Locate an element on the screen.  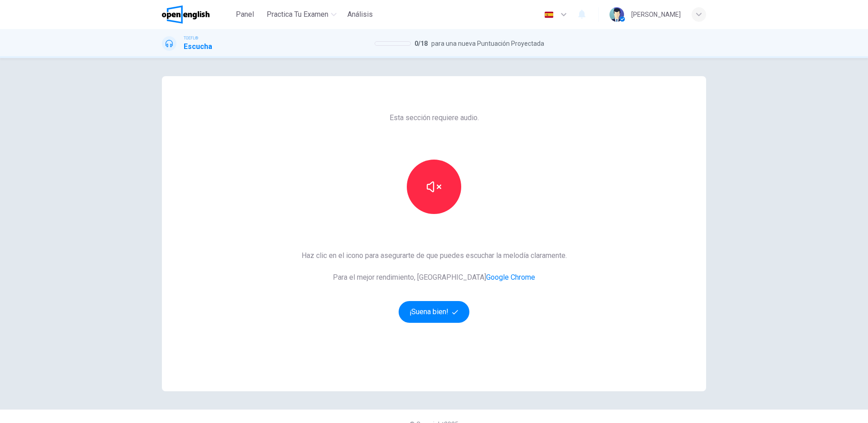
span: Haz clic en el icono para asegurarte de que puedes escuchar la melodía claramente. is located at coordinates (434, 256).